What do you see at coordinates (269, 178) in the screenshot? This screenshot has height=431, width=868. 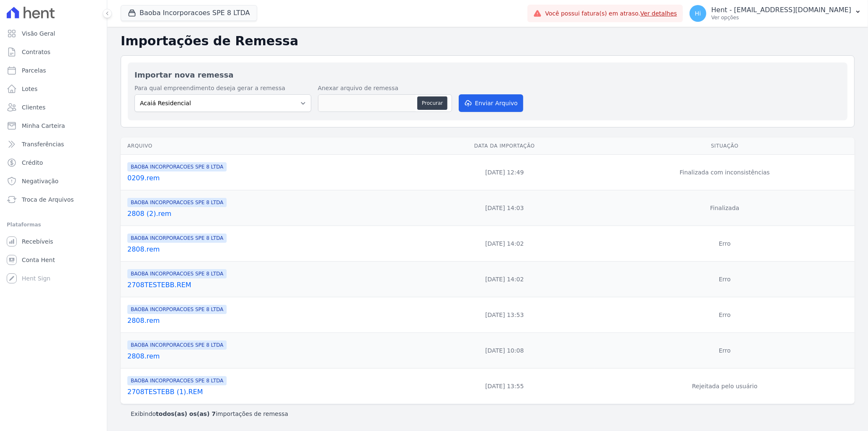 I see `a: 0209.rem` at bounding box center [269, 178].